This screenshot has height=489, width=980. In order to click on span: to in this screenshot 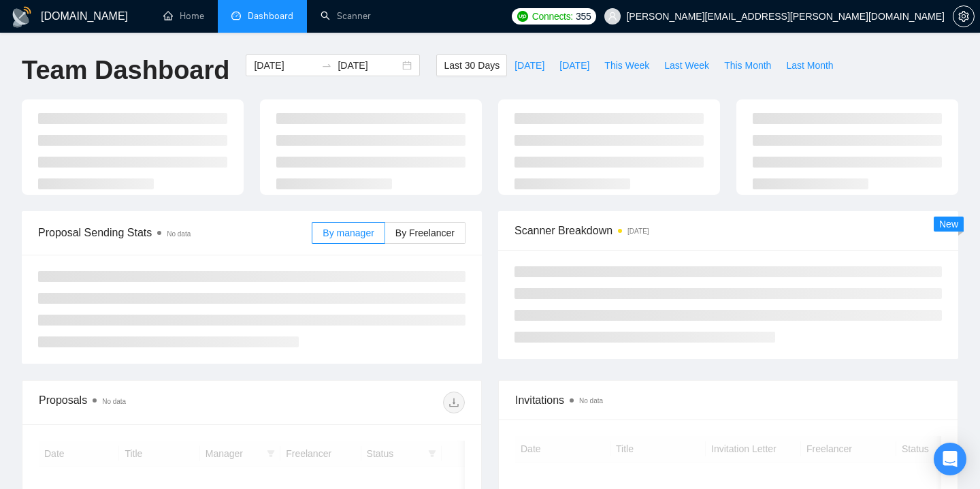, I will do `click(326, 65)`.